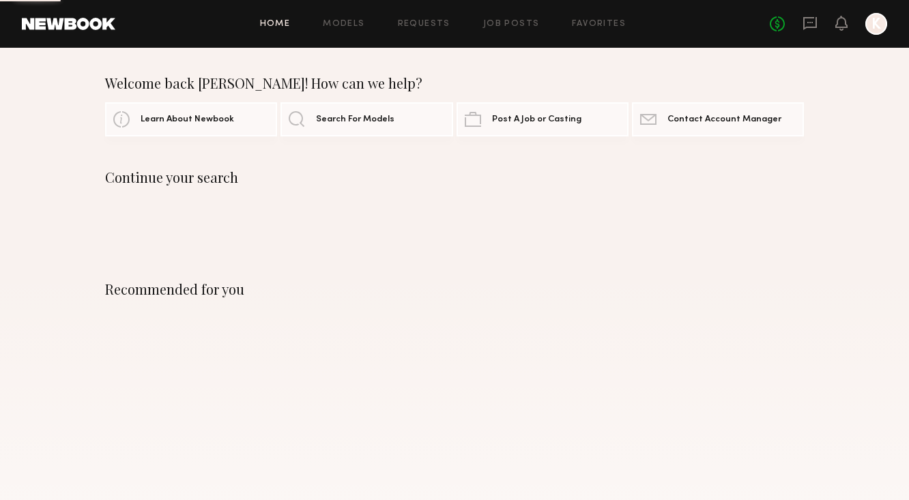 Image resolution: width=909 pixels, height=500 pixels. Describe the element at coordinates (718, 119) in the screenshot. I see `a: Contact Account Manager` at that location.